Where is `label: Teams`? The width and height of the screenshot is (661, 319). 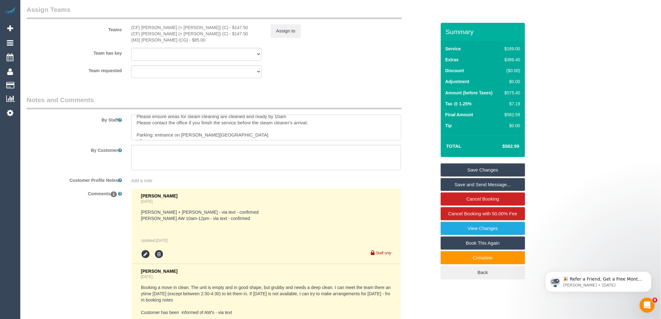
label: Teams is located at coordinates (74, 28).